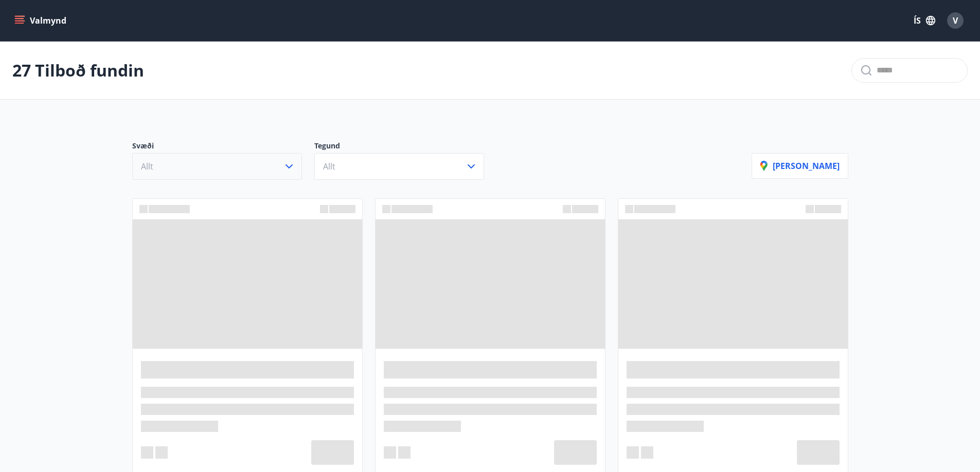 Image resolution: width=980 pixels, height=472 pixels. Describe the element at coordinates (955, 21) in the screenshot. I see `button: V` at that location.